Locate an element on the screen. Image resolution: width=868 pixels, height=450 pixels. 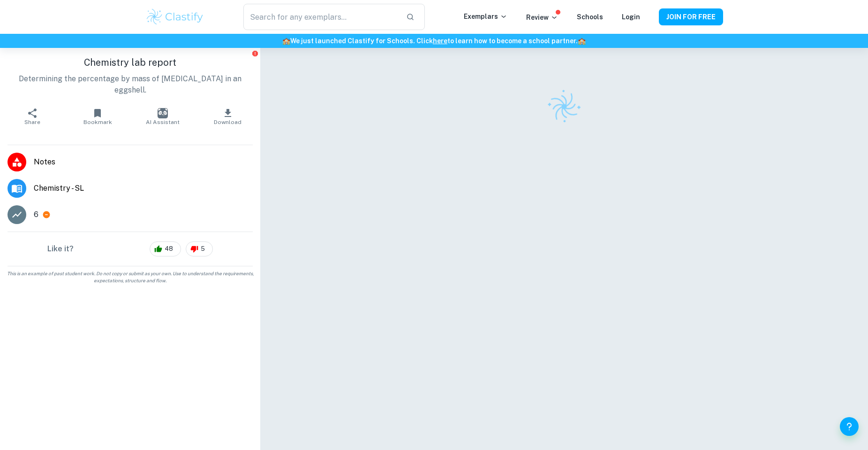
button: Bookmark is located at coordinates (97, 116).